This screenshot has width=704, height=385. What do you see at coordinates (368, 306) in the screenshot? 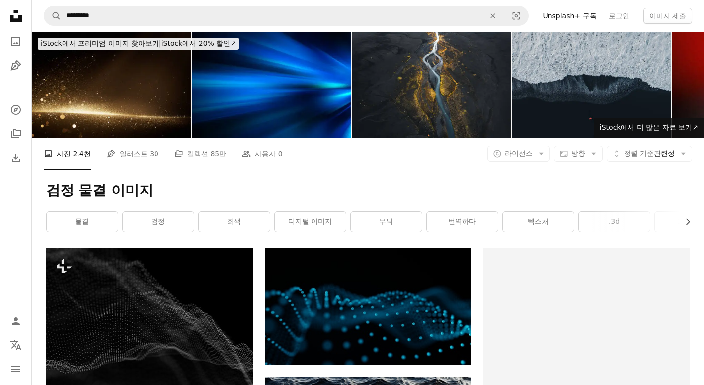
I see `a: 파동 패턴을 형성하는 추상적인 파란색 빛나는 점` at bounding box center [368, 306].